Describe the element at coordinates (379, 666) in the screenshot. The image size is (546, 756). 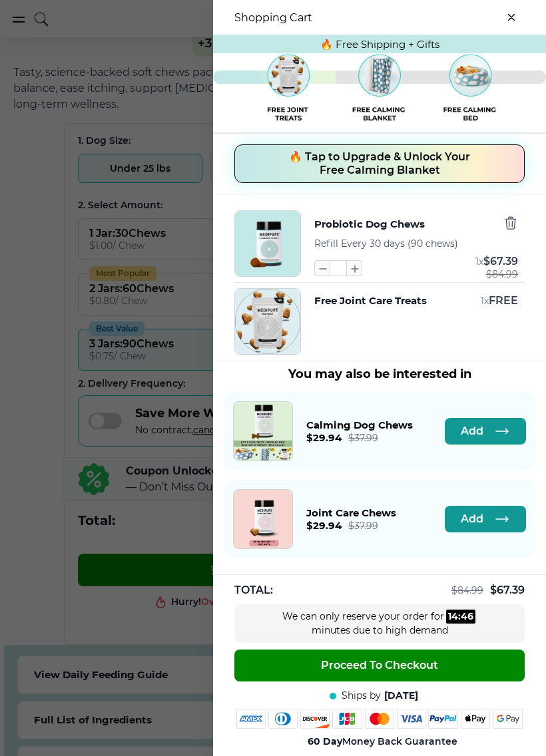
I see `span: Proceed To Checkout` at that location.